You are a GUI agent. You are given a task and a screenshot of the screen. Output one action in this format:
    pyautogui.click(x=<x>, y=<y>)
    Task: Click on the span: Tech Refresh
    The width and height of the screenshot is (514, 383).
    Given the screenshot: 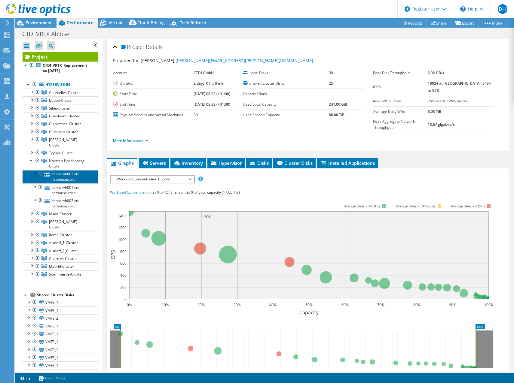 What is the action you would take?
    pyautogui.click(x=193, y=23)
    